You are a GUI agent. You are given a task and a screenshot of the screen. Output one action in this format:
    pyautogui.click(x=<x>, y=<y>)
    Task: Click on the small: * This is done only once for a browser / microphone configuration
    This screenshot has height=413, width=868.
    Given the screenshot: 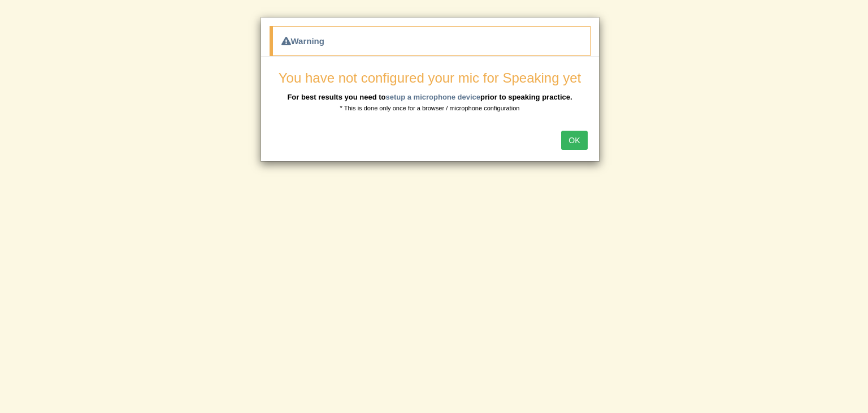 What is the action you would take?
    pyautogui.click(x=430, y=108)
    